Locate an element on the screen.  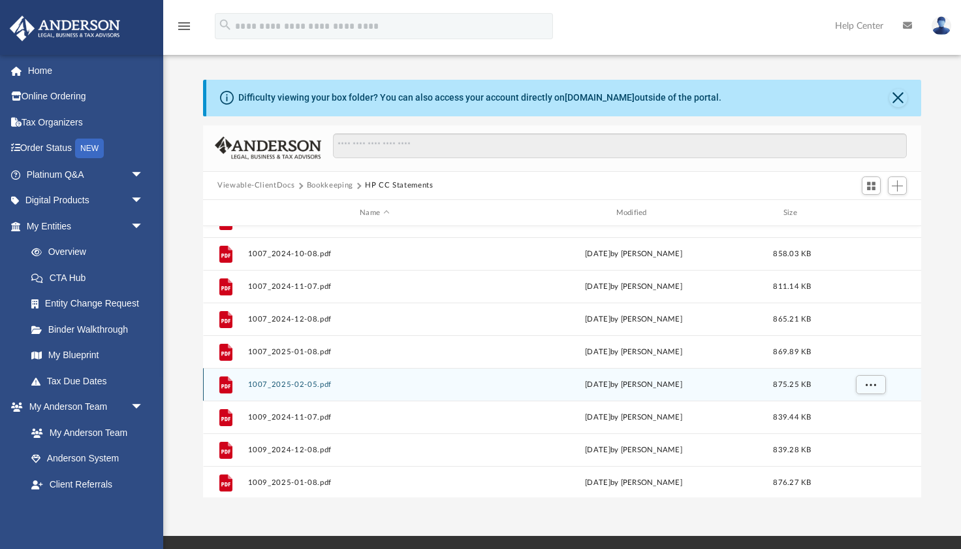
span: 875.25 KB is located at coordinates (792, 384).